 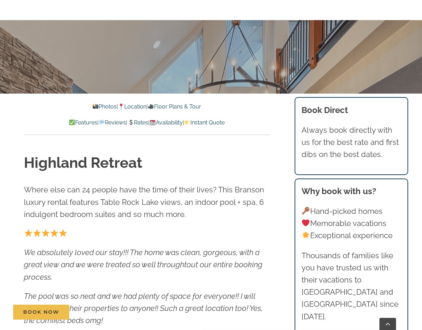 I want to click on p: Always book directly with us for the best rate and first dibs on the best dates., so click(x=351, y=142).